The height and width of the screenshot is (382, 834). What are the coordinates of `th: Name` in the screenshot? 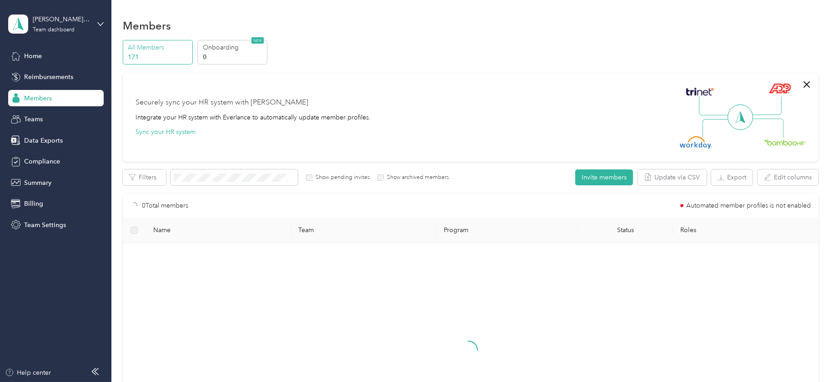 It's located at (219, 231).